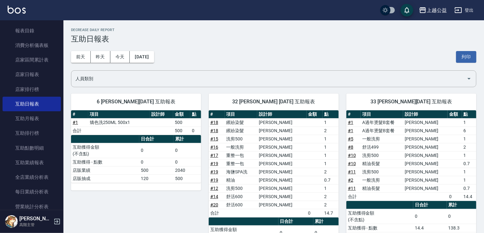 This screenshot has height=233, width=484. I want to click on a: #8, so click(351, 147).